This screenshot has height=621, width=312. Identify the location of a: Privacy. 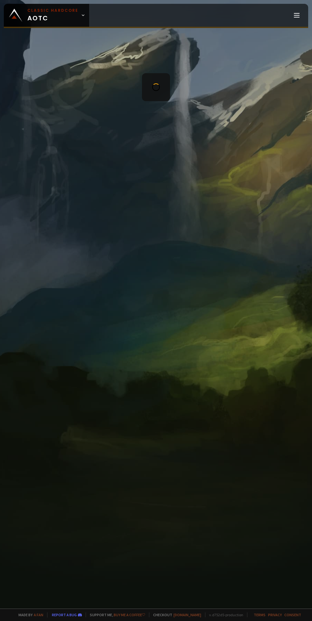
(274, 614).